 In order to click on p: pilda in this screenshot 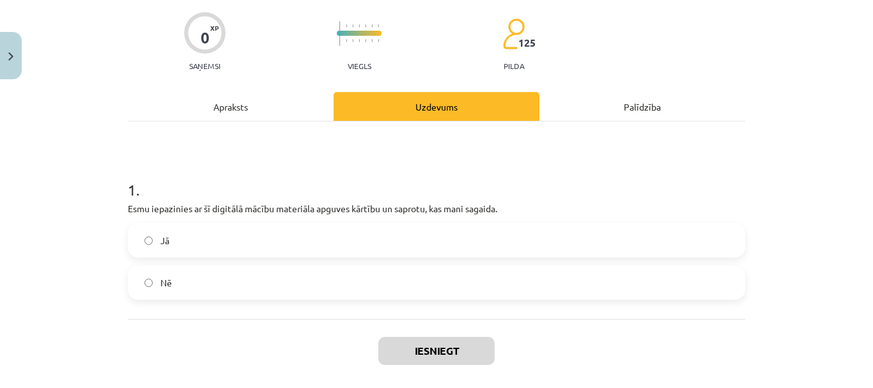, I will do `click(514, 66)`.